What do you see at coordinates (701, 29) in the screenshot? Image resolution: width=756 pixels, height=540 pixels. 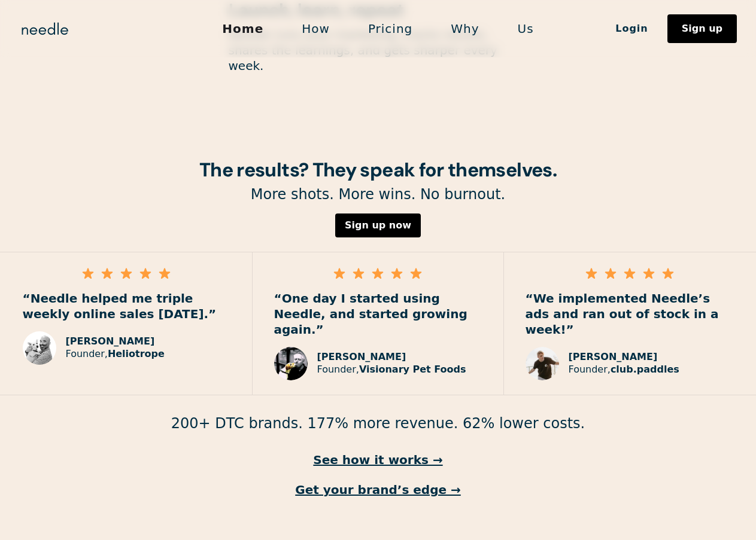 I see `div: Sign up` at bounding box center [701, 29].